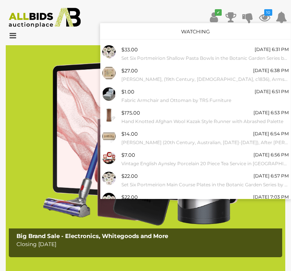 Image resolution: width=291 pixels, height=271 pixels. Describe the element at coordinates (129, 49) in the screenshot. I see `span: $33.00` at that location.